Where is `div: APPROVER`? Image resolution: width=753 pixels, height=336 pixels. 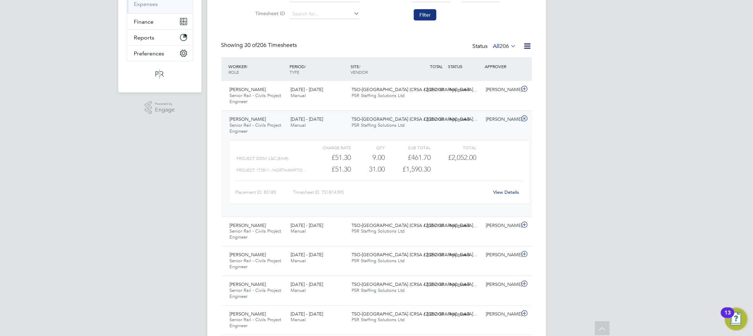
div: APPROVER is located at coordinates (501, 66).